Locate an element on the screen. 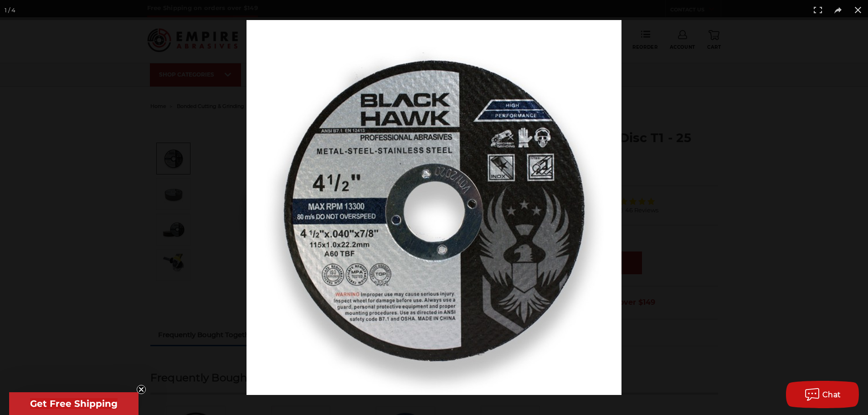 The width and height of the screenshot is (868, 415). button: Close teaser is located at coordinates (141, 390).